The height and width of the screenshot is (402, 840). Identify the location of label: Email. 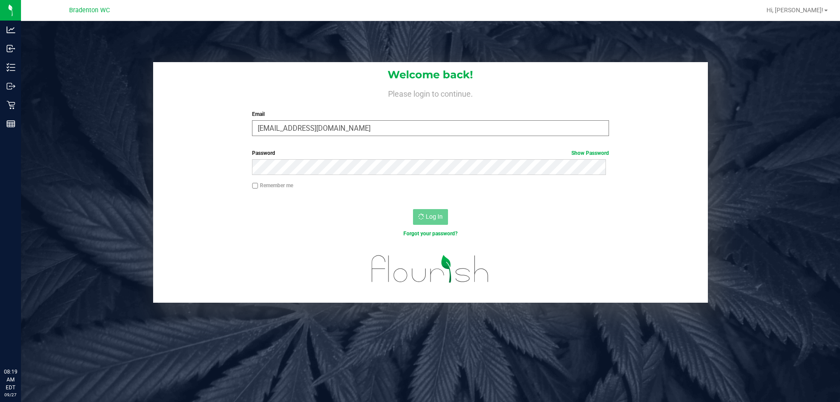
(430, 114).